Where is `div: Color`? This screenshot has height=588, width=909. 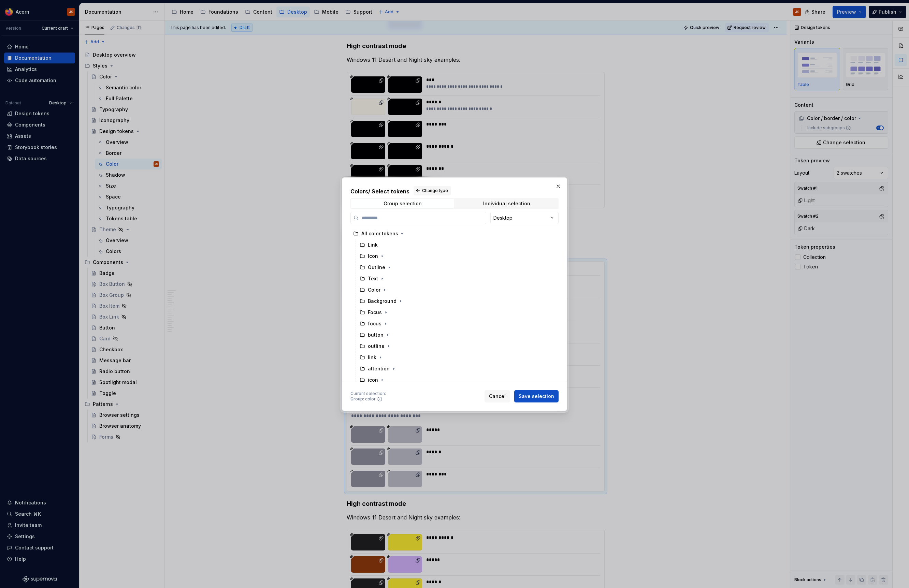
div: Color is located at coordinates (374, 290).